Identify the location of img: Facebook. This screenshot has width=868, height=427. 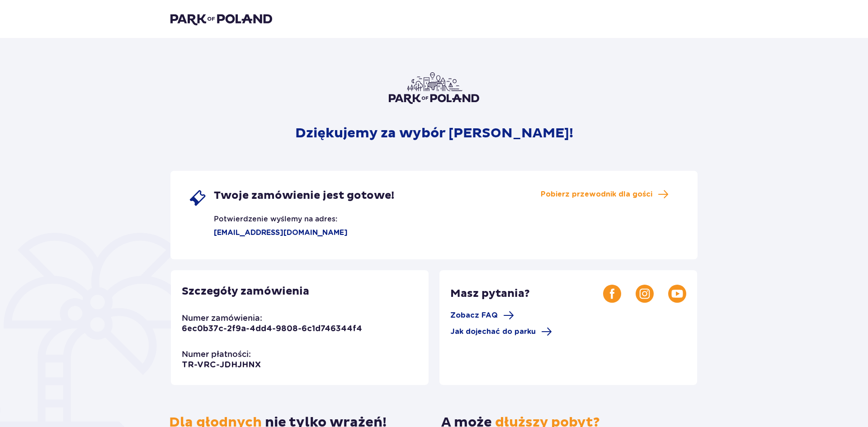
(612, 294).